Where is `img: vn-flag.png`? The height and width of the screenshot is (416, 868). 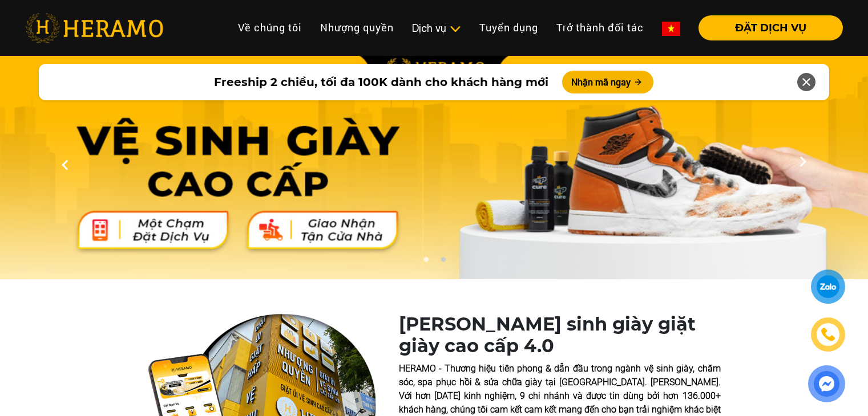 img: vn-flag.png is located at coordinates (671, 28).